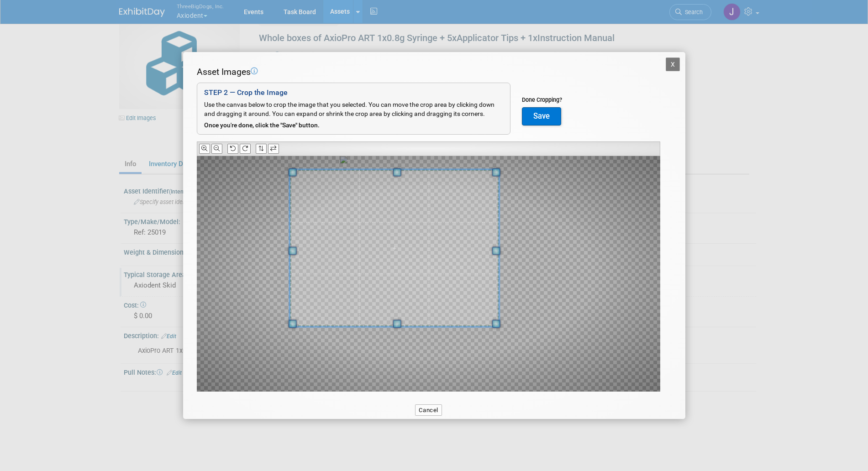  I want to click on button: Save, so click(541, 116).